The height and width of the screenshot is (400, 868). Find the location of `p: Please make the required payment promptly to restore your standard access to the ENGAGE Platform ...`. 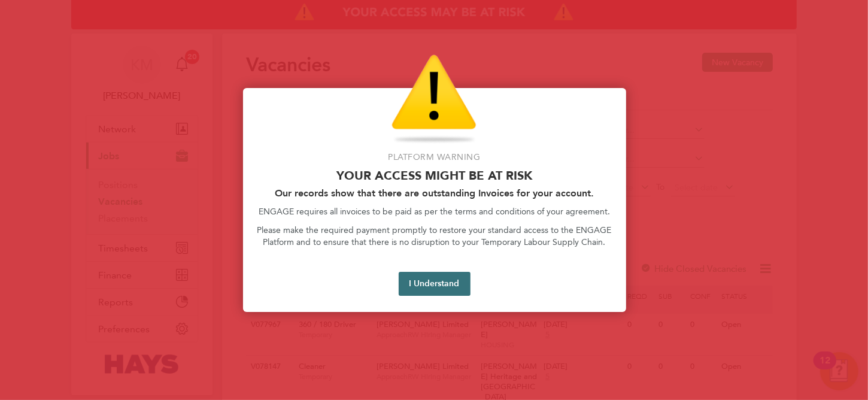

p: Please make the required payment promptly to restore your standard access to the ENGAGE Platform ... is located at coordinates (435, 235).